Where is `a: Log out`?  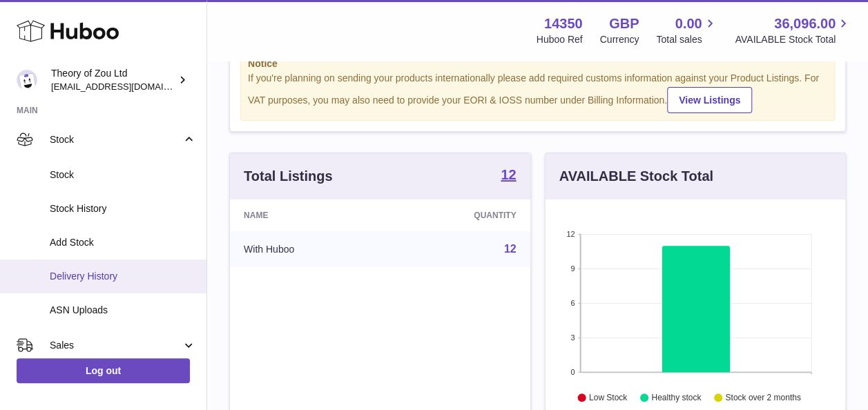
a: Log out is located at coordinates (103, 371).